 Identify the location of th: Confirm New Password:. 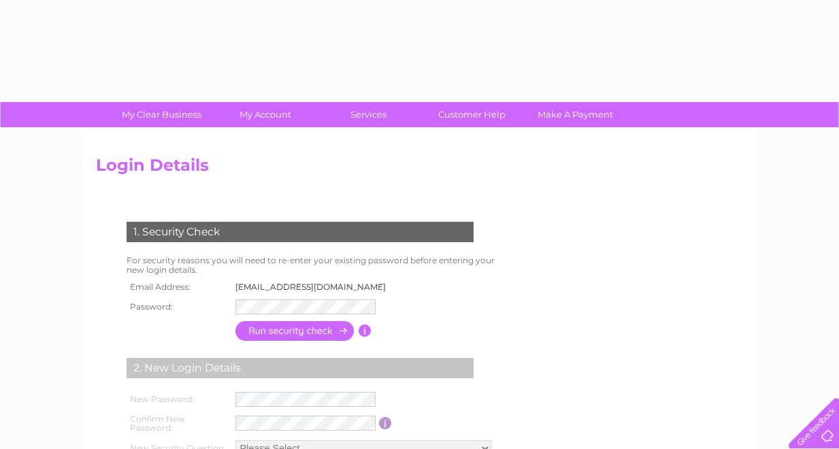
(178, 424).